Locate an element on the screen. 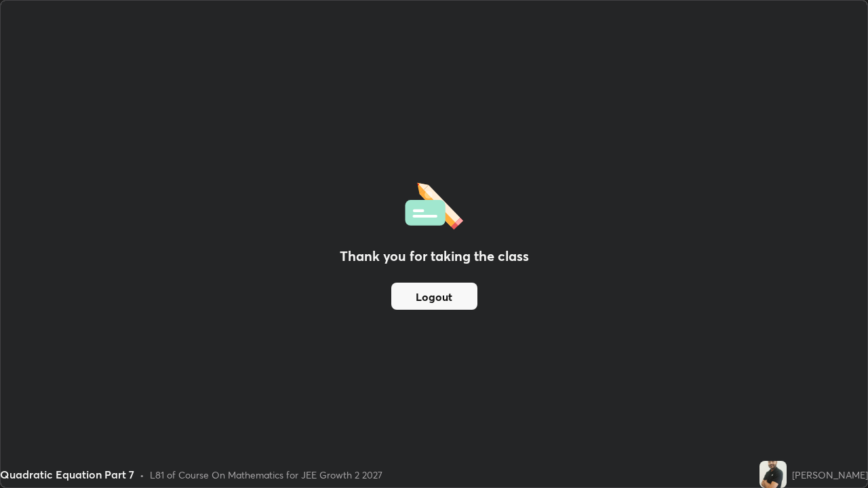 The image size is (868, 488). img: d3a77f6480ef436aa699e2456eb71494.jpg is located at coordinates (773, 474).